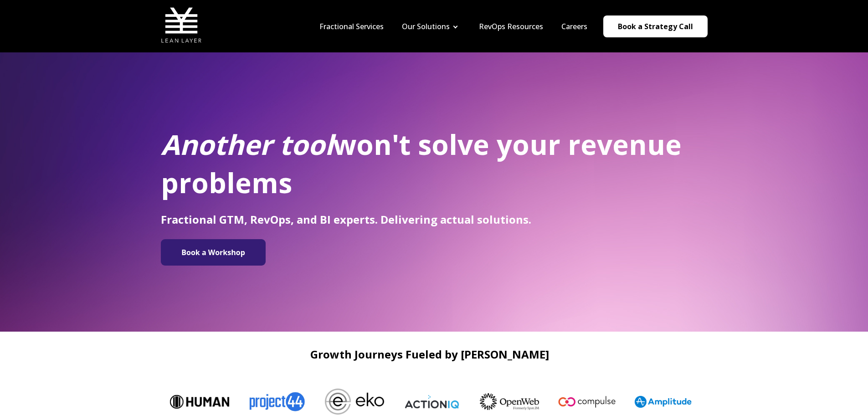 This screenshot has width=868, height=415. Describe the element at coordinates (214, 252) in the screenshot. I see `img: Book a Workshop` at that location.